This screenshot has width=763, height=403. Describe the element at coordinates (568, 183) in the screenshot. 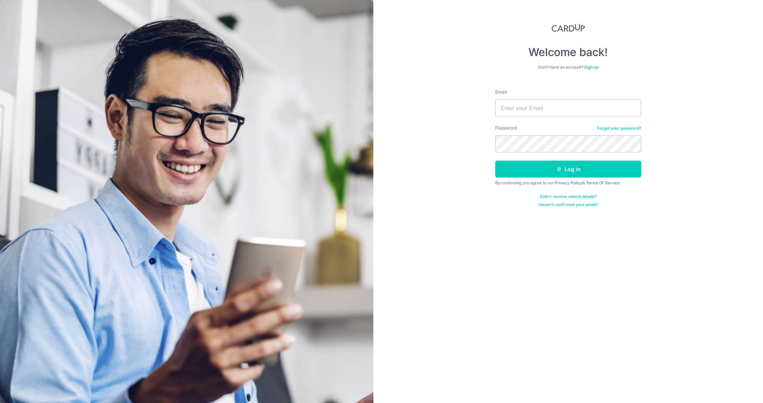

I see `a: Privacy Policy` at that location.